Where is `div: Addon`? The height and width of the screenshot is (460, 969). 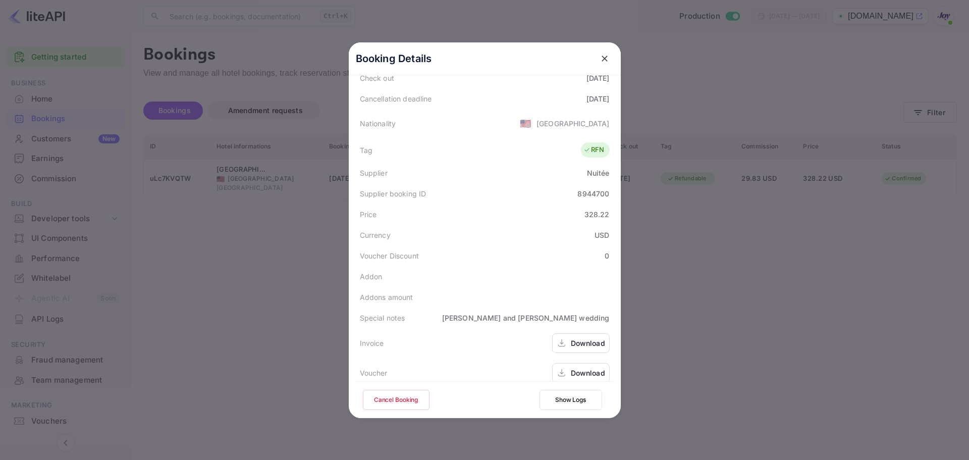 div: Addon is located at coordinates (371, 276).